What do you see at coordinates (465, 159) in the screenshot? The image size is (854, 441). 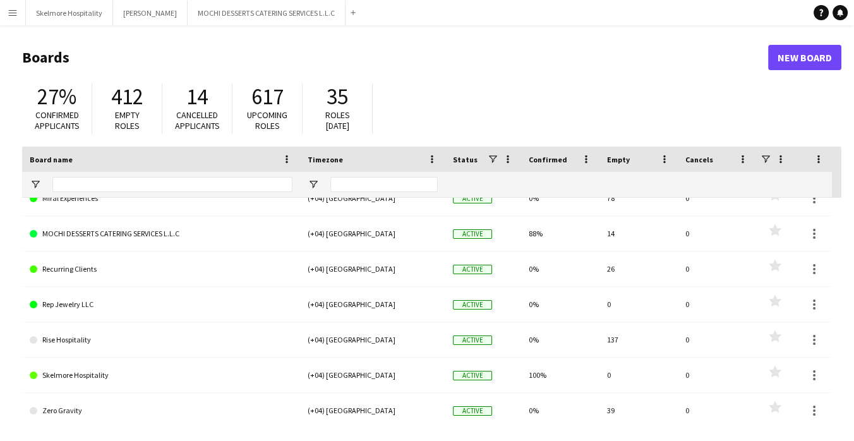 I see `span: Status` at bounding box center [465, 159].